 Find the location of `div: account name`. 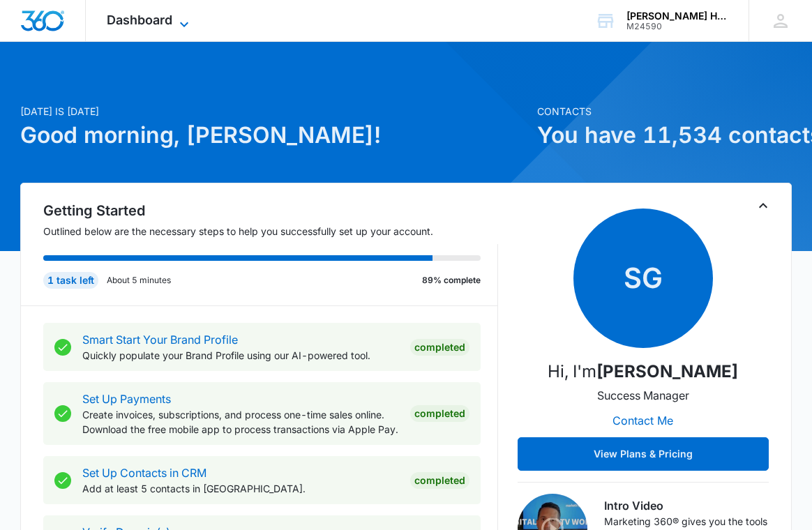

div: account name is located at coordinates (677, 16).